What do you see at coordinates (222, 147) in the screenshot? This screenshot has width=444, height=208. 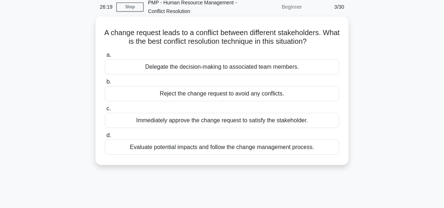 I see `div: Evaluate potential impacts and follow the change management process.` at bounding box center [222, 147].